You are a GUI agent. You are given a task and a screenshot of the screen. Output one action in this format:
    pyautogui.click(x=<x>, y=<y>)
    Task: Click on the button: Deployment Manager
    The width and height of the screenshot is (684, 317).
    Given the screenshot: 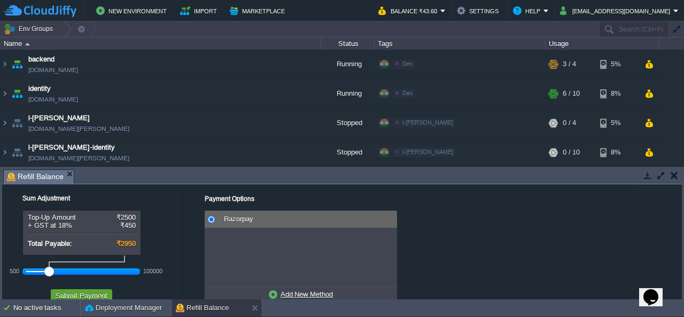 What is the action you would take?
    pyautogui.click(x=123, y=308)
    